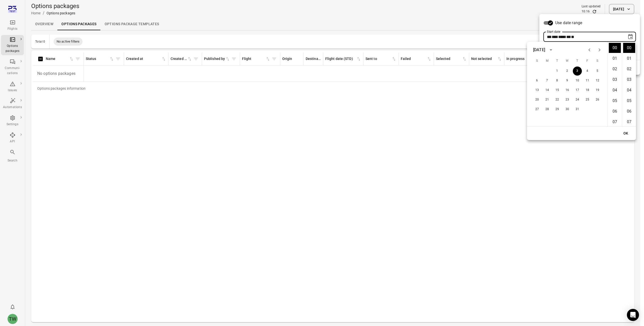  I want to click on button: 11, so click(588, 81).